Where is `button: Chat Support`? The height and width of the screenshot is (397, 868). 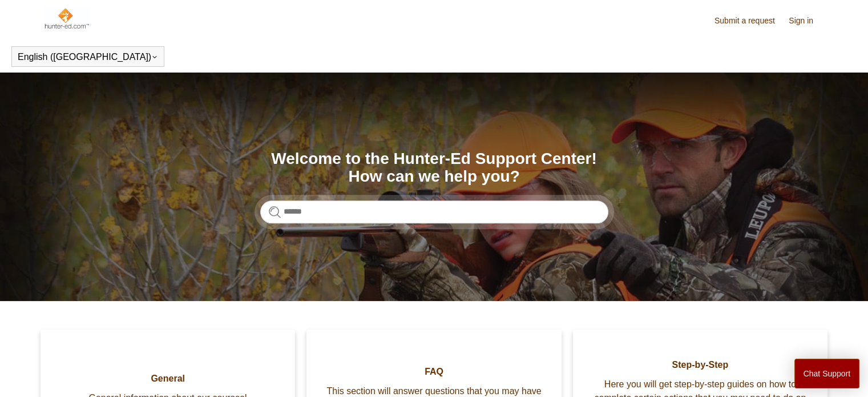 button: Chat Support is located at coordinates (826, 374).